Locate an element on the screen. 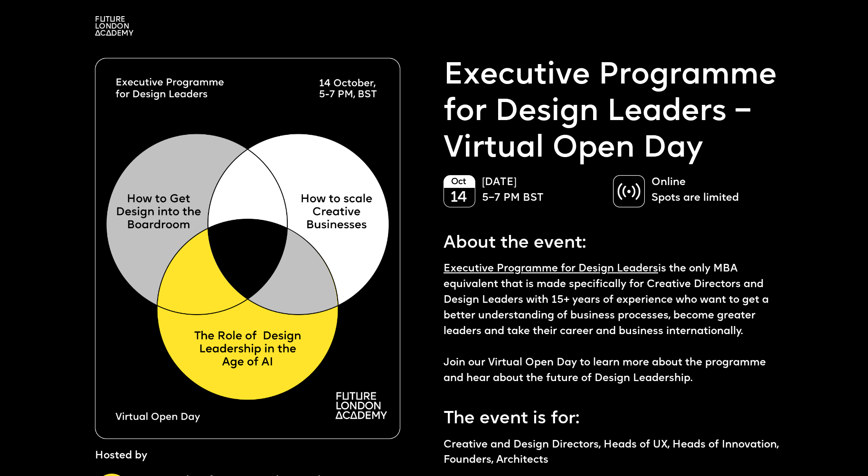 This screenshot has height=476, width=868. p: is the only MBA equivalent that is made specifically for Creative Directors and Design Leaders wi... is located at coordinates (613, 324).